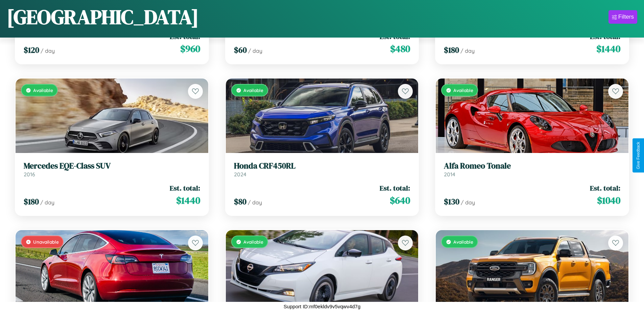  What do you see at coordinates (31, 50) in the screenshot?
I see `span: $ 120` at bounding box center [31, 50].